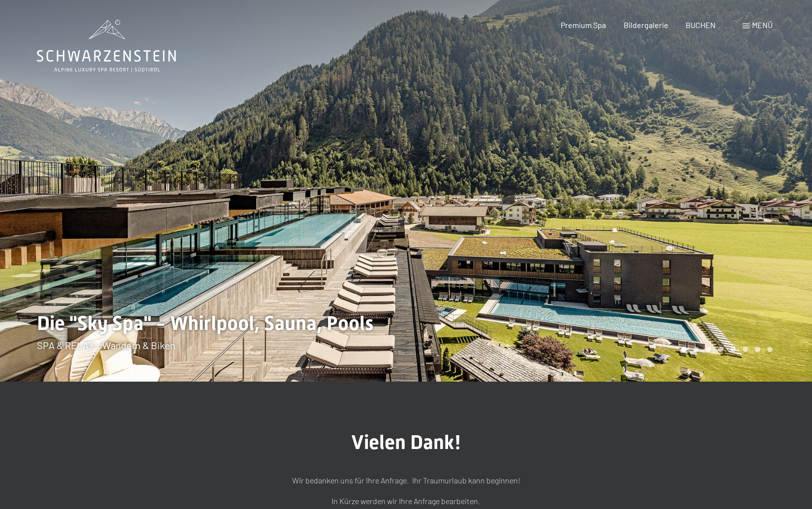  What do you see at coordinates (721, 349) in the screenshot?
I see `div: Carousel Page 4` at bounding box center [721, 349].